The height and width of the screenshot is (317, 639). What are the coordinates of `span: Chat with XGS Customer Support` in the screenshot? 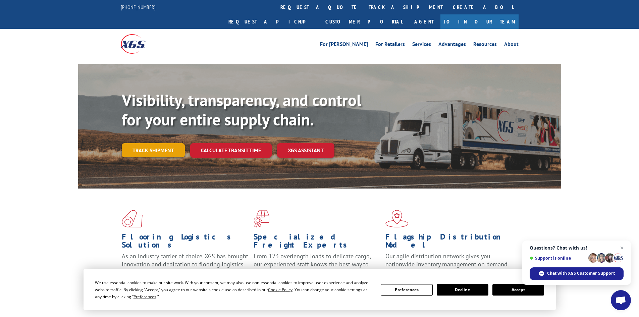 It's located at (581, 273).